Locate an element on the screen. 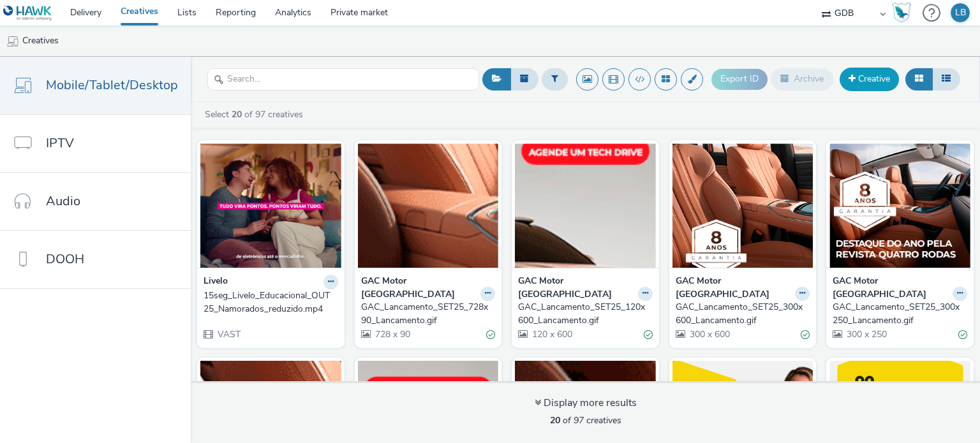 This screenshot has width=980, height=443. span: DOOH is located at coordinates (65, 259).